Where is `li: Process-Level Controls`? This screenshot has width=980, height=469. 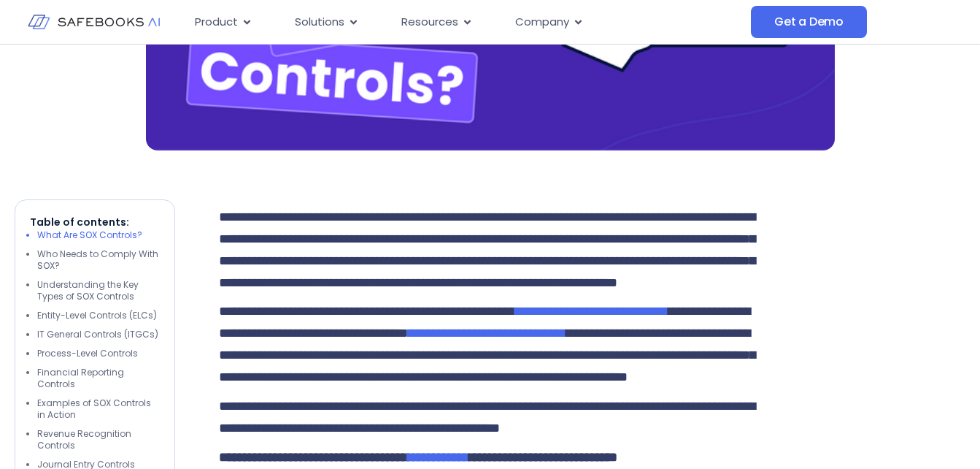
li: Process-Level Controls is located at coordinates (99, 354).